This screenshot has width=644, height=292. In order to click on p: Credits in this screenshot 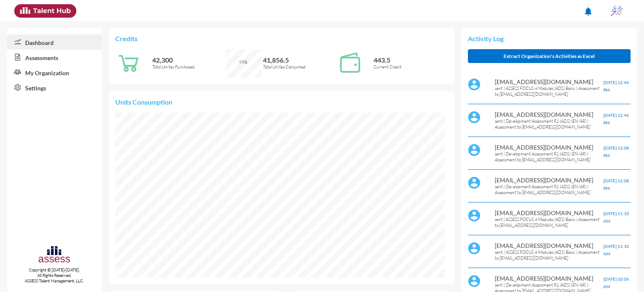, I will do `click(282, 38)`.